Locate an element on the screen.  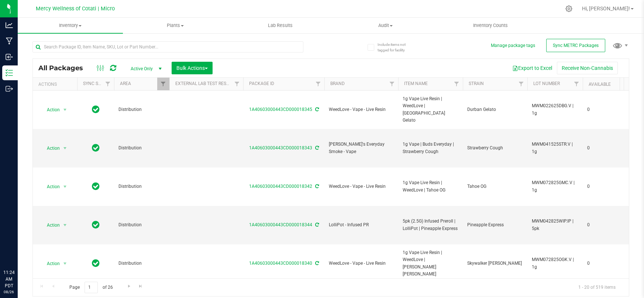
a: Brand is located at coordinates (338, 84).